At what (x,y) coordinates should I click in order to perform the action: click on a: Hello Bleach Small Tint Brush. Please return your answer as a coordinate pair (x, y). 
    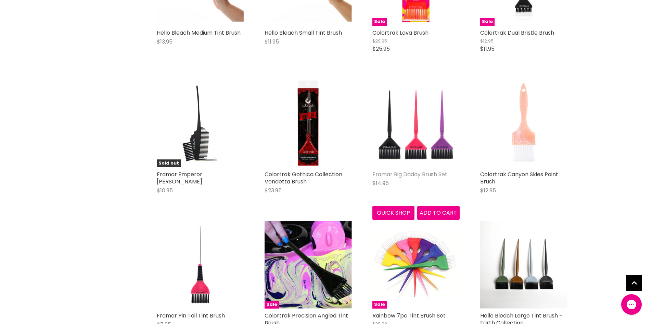
    Looking at the image, I should click on (303, 33).